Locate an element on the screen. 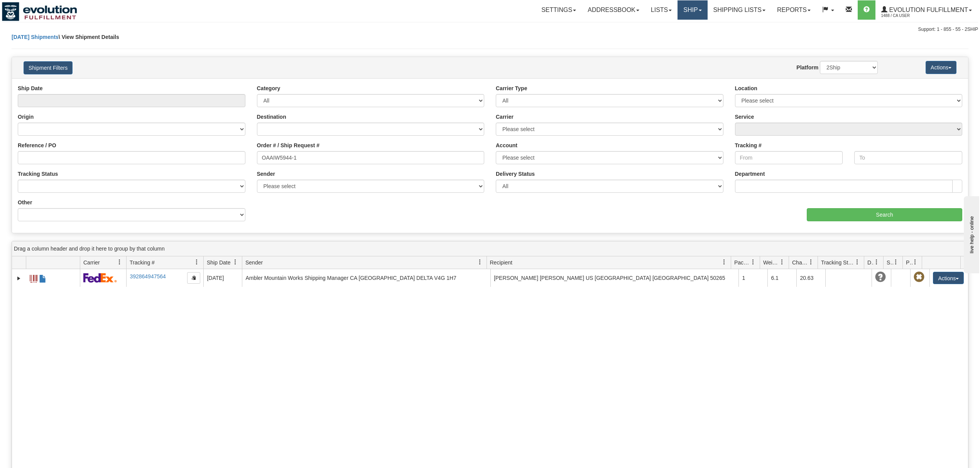  a: Delivery Status filter column settings is located at coordinates (876, 262).